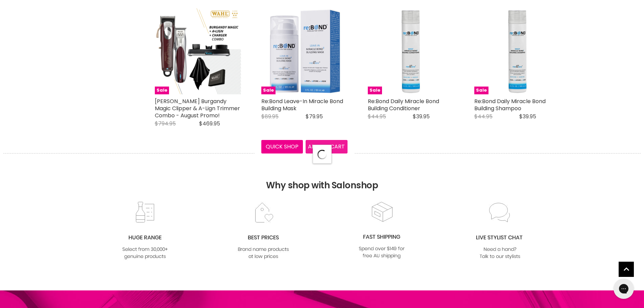  What do you see at coordinates (517, 51) in the screenshot?
I see `img: Re:Bond Daily Miracle Bond Building Shampoo` at bounding box center [517, 51].